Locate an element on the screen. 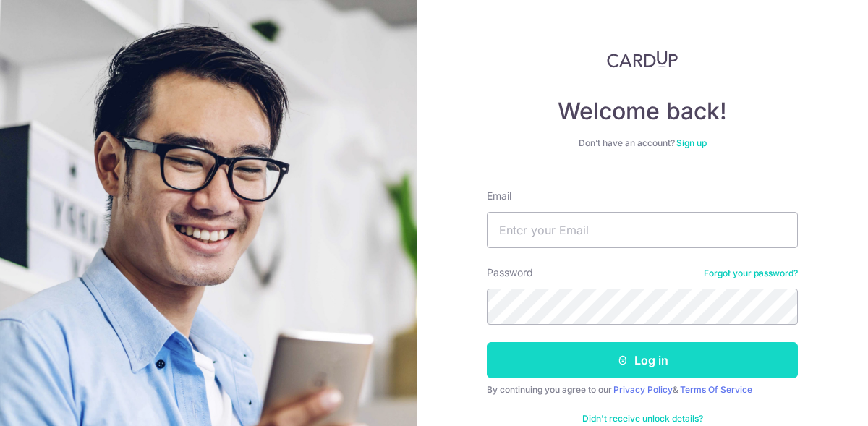 The height and width of the screenshot is (426, 868). a: Privacy Policy is located at coordinates (643, 389).